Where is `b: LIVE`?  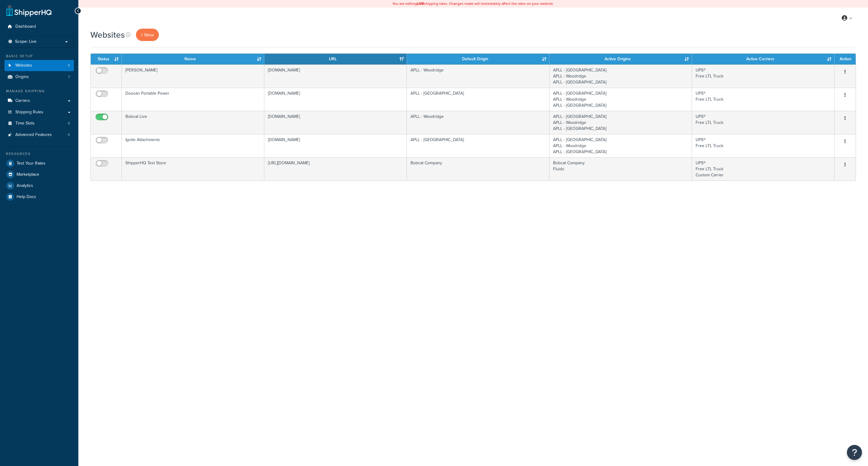 b: LIVE is located at coordinates (420, 3).